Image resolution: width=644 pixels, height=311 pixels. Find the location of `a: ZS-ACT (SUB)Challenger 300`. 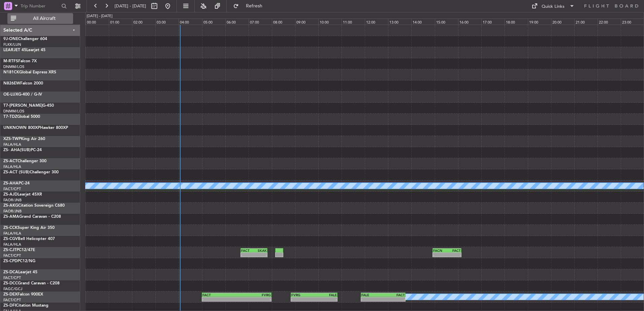

a: ZS-ACT (SUB)Challenger 300 is located at coordinates (31, 172).